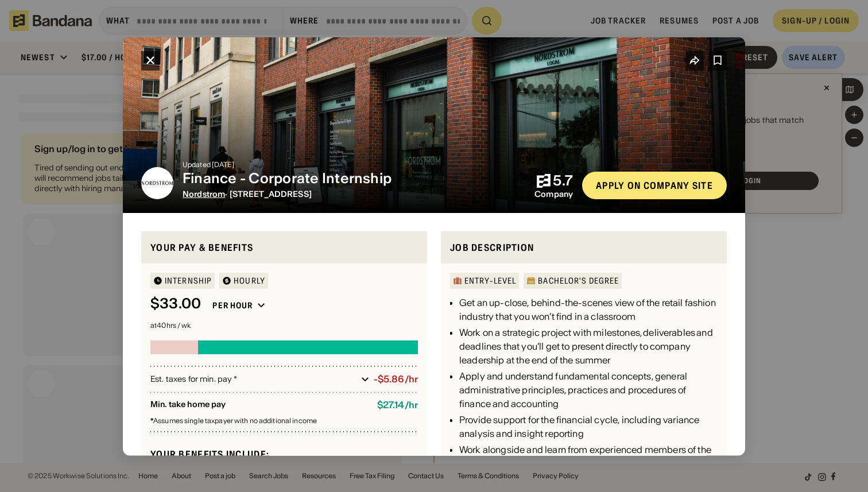 This screenshot has height=492, width=868. What do you see at coordinates (259, 405) in the screenshot?
I see `div: Min. take home pay` at bounding box center [259, 405].